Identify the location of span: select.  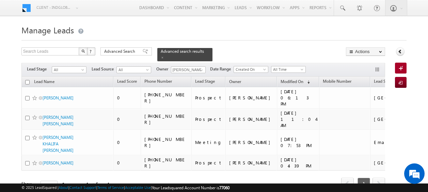
(54, 184).